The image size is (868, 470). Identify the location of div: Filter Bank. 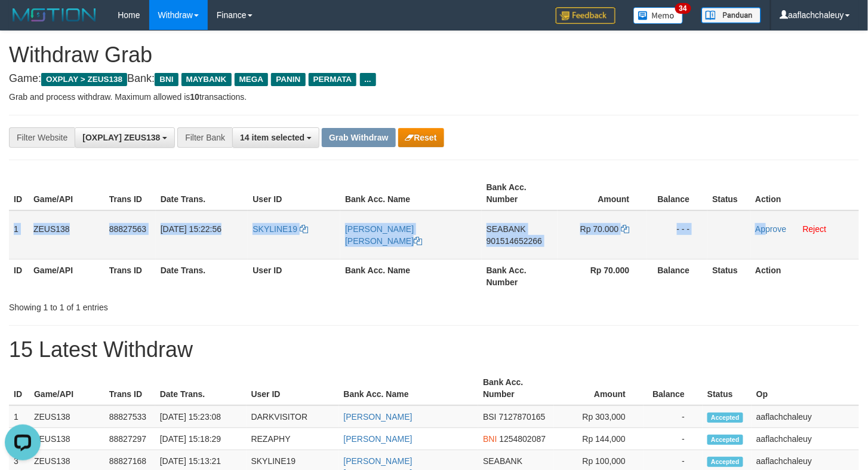
(204, 138).